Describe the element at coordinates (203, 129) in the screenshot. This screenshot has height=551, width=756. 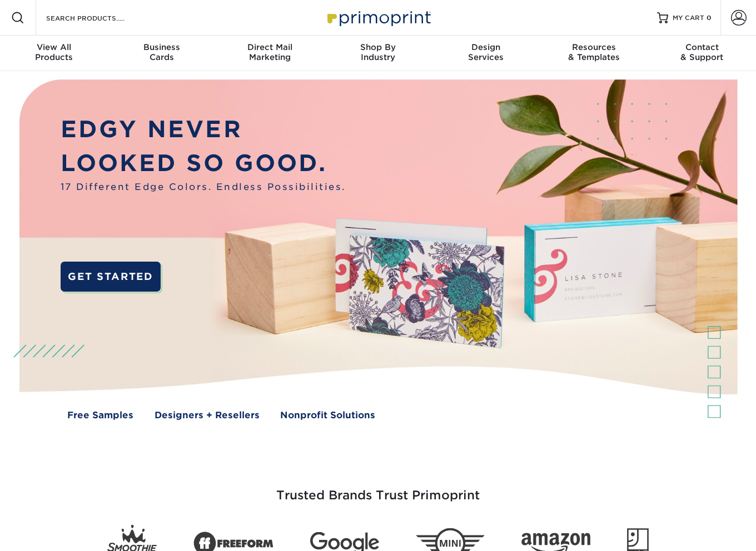
I see `p: EDGY NEVER` at that location.